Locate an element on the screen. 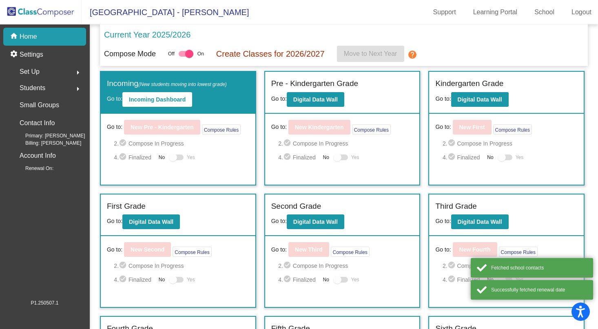  p: Account Info is located at coordinates (38, 156).